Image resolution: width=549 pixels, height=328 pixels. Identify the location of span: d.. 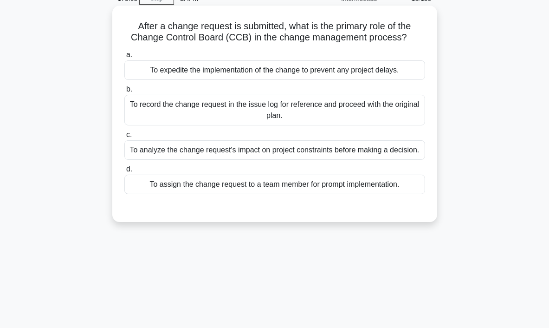
(129, 168).